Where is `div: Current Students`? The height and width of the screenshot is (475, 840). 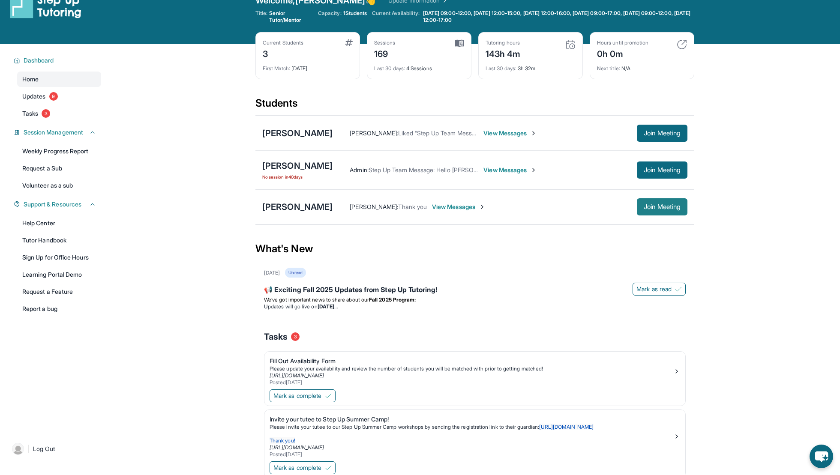
div: Current Students is located at coordinates (283, 43).